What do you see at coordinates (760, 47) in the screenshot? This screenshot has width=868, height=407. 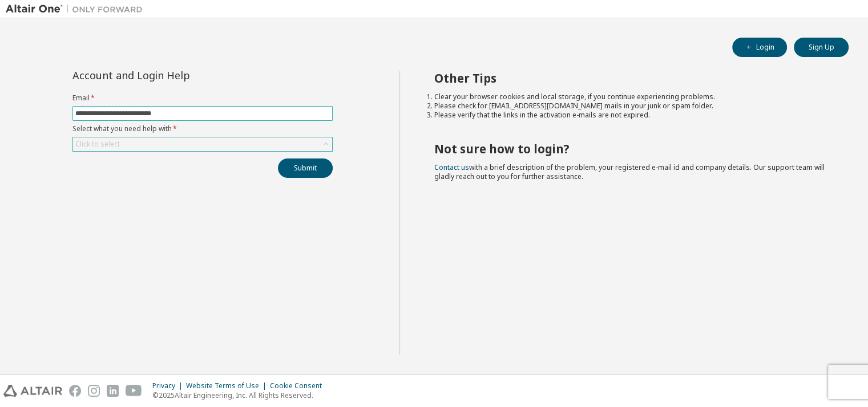 I see `button: Login` at bounding box center [760, 47].